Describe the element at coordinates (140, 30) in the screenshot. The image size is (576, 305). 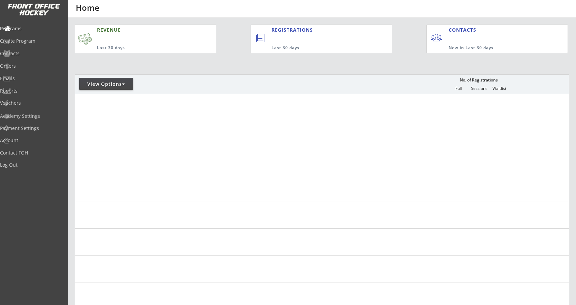
I see `div: REVENUE` at that location.